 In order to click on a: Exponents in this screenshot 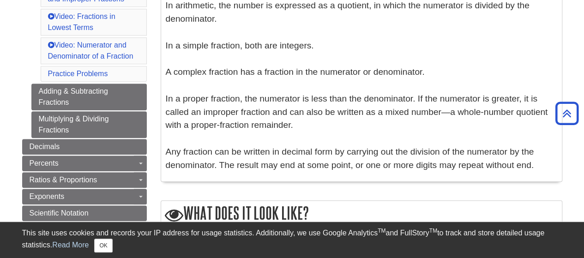, I will do `click(84, 197)`.